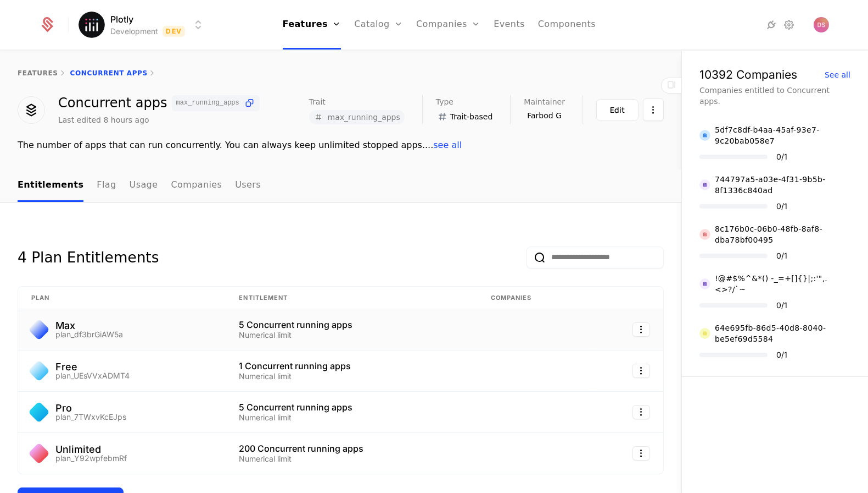 This screenshot has height=493, width=868. I want to click on nav: Main, so click(341, 185).